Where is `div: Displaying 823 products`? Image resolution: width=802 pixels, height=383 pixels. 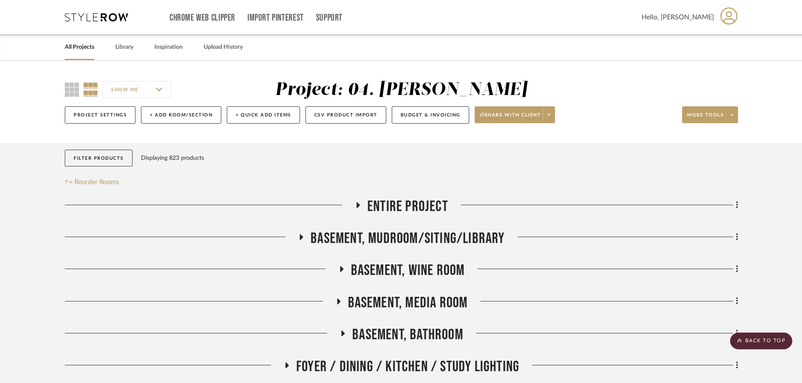 div: Displaying 823 products is located at coordinates (173, 158).